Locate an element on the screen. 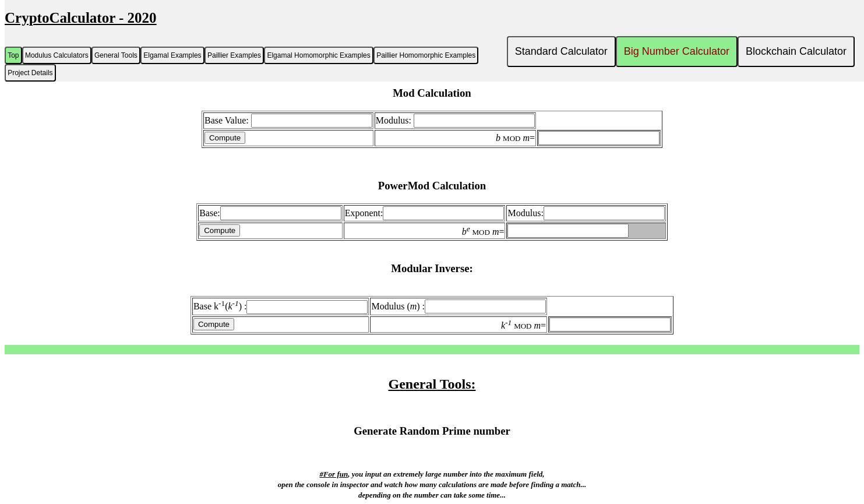 The height and width of the screenshot is (504, 864). button: Paillier Homomorphic Examples is located at coordinates (426, 55).